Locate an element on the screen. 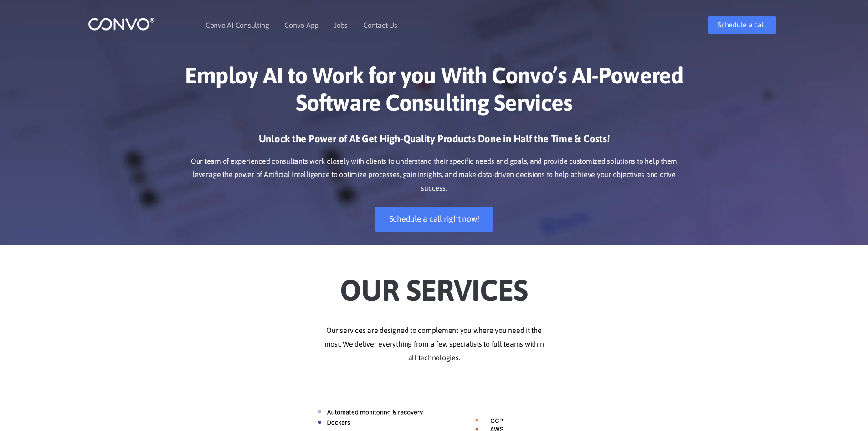 The height and width of the screenshot is (431, 868). h1: Employ AI to Work for you With Convo’s AI-Powered Software Consulting Services is located at coordinates (434, 92).